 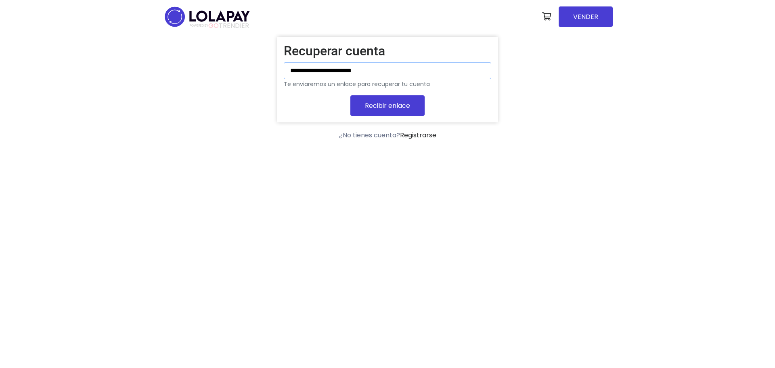 What do you see at coordinates (388, 135) in the screenshot?
I see `div: ¿No tienes cuenta?` at bounding box center [388, 135].